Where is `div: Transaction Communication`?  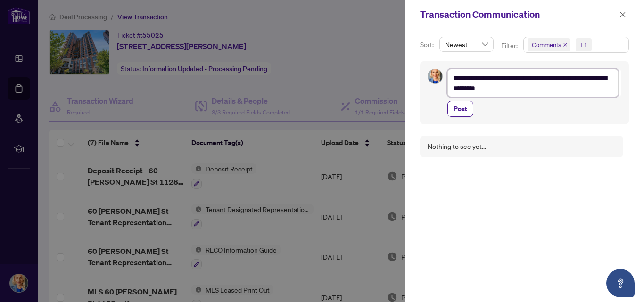 div: Transaction Communication is located at coordinates (518, 15).